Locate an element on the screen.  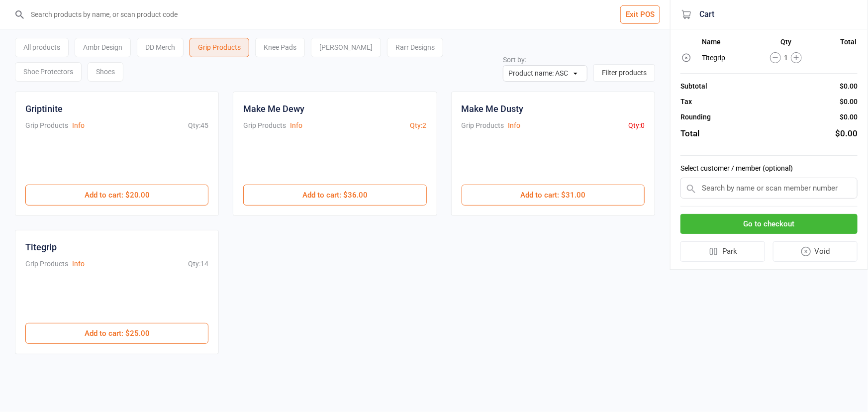
button: Park is located at coordinates (723, 251).